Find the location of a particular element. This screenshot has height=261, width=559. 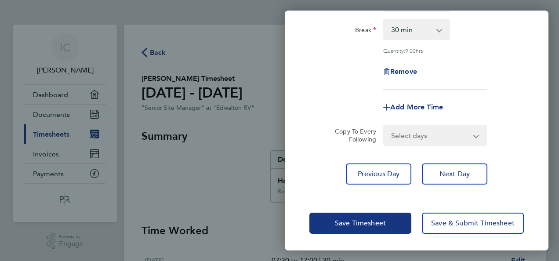

span: Remove is located at coordinates (404, 71).